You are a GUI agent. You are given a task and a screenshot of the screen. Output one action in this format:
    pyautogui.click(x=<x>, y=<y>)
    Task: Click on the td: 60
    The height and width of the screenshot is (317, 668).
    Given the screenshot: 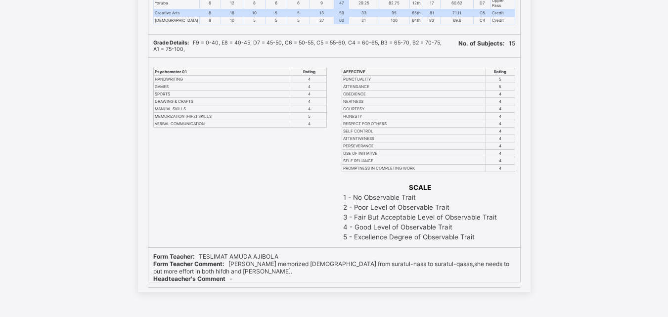 What is the action you would take?
    pyautogui.click(x=342, y=20)
    